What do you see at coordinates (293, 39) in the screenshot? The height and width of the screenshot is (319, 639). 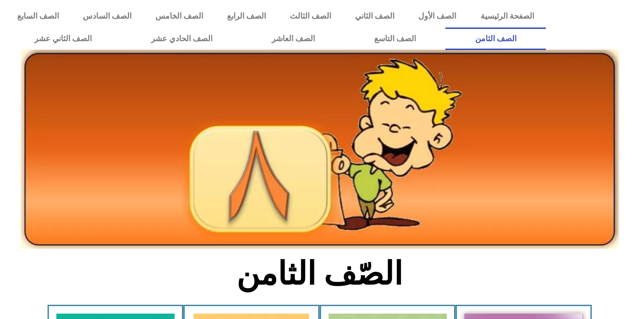 I see `a: الصف العاشر` at bounding box center [293, 39].